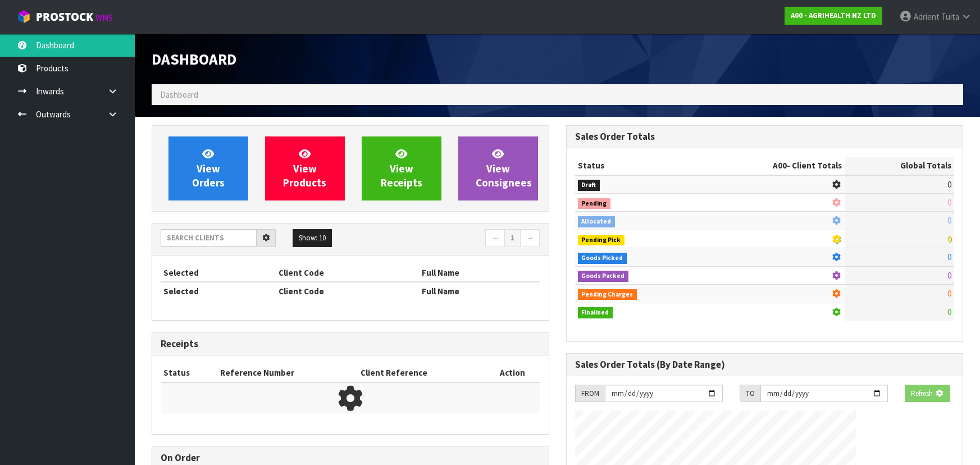  I want to click on h3: Receipts, so click(350, 344).